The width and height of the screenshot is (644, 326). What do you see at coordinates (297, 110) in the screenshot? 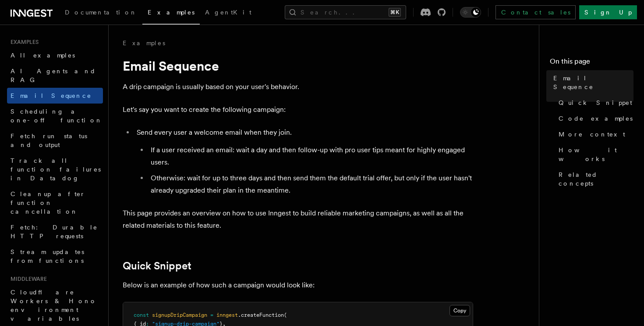
I see `p: Let's say you want to create the following campaign:` at bounding box center [297, 110].